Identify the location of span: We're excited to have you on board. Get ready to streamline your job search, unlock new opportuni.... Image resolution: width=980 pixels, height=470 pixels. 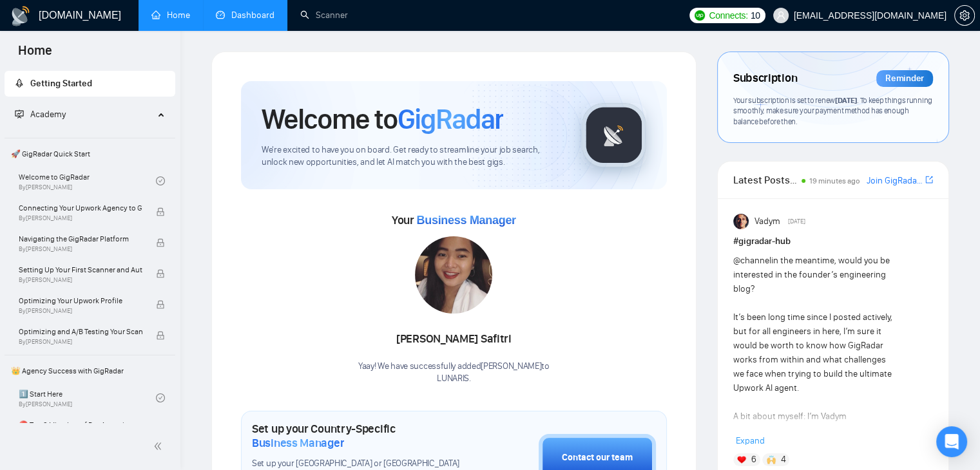
(411, 156).